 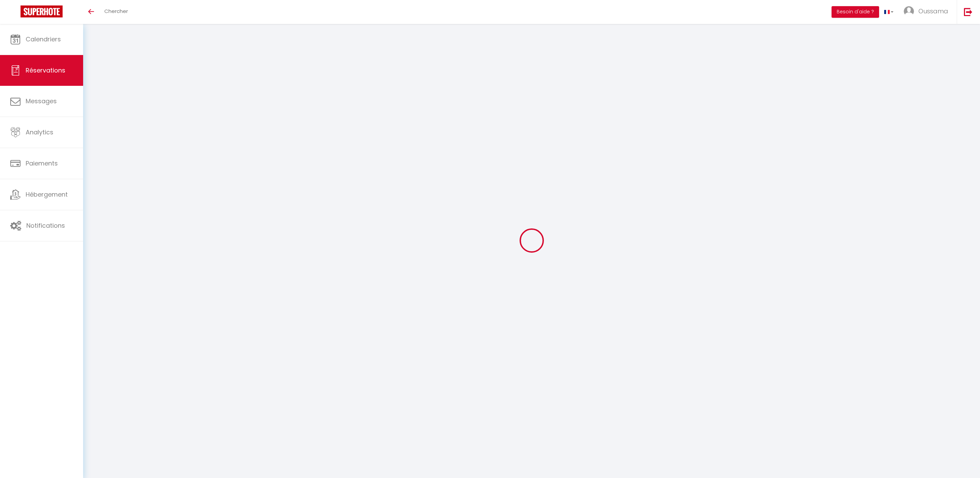 I want to click on span: Chercher, so click(x=116, y=11).